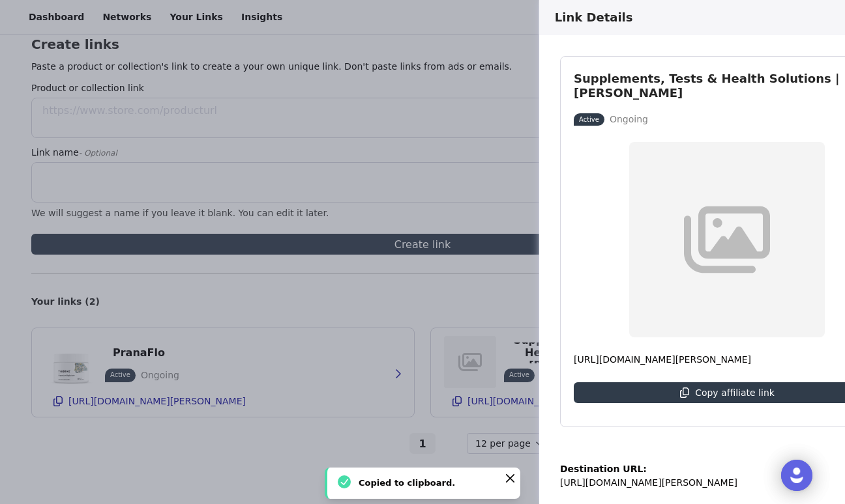 The width and height of the screenshot is (845, 504). What do you see at coordinates (797, 476) in the screenshot?
I see `div: Open Intercom Messenger` at bounding box center [797, 476].